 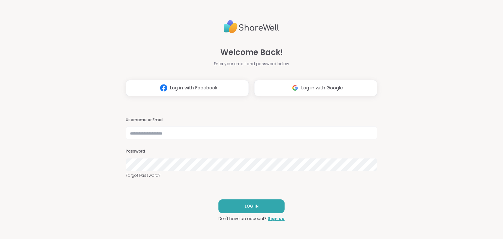 What do you see at coordinates (322, 88) in the screenshot?
I see `span: Log in with Google` at bounding box center [322, 88].